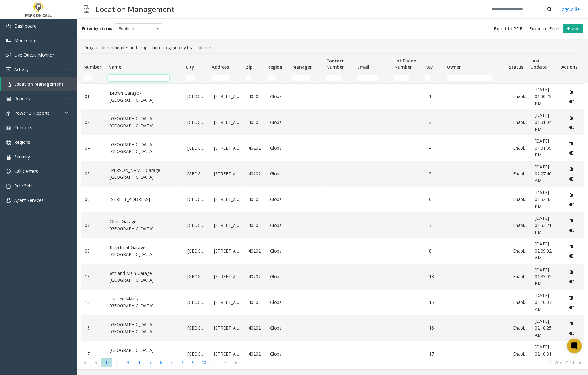 Image resolution: width=588 pixels, height=375 pixels. What do you see at coordinates (32, 113) in the screenshot?
I see `span: Power BI Reports` at bounding box center [32, 113].